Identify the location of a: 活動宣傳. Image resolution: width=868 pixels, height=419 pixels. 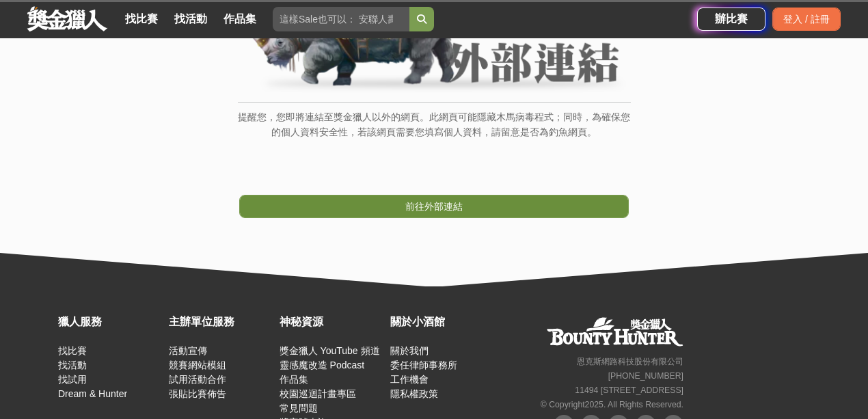
(188, 351).